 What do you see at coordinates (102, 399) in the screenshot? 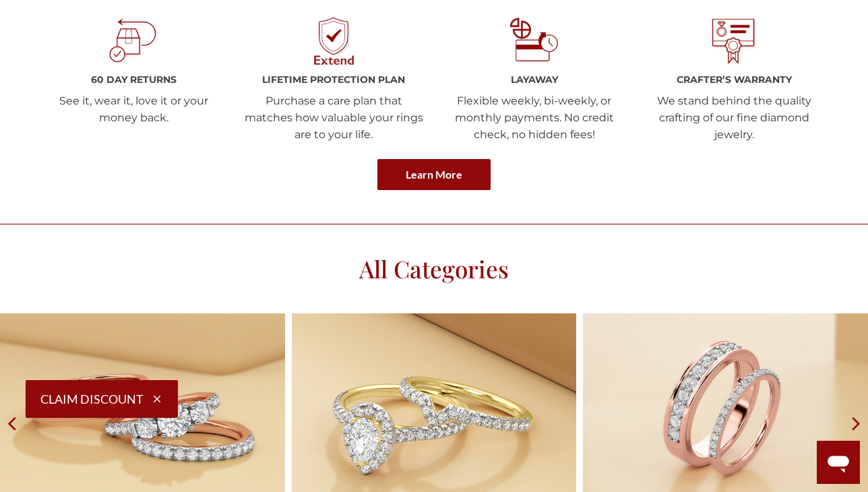
I see `button: Claim Discount` at bounding box center [102, 399].